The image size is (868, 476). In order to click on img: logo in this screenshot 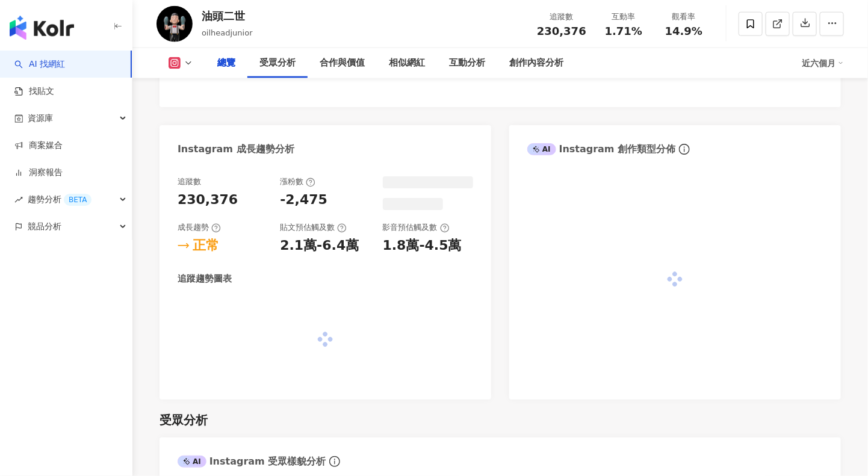, I will do `click(42, 27)`.